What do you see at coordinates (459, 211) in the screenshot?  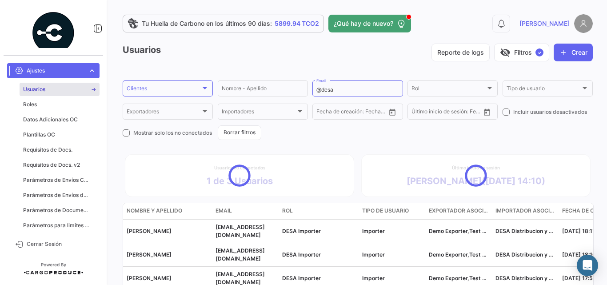 I see `span: Exportador asociado` at bounding box center [459, 211].